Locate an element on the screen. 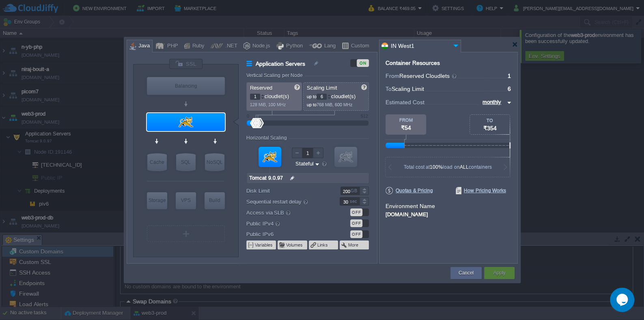 The image size is (644, 320). div: Python is located at coordinates (293, 46).